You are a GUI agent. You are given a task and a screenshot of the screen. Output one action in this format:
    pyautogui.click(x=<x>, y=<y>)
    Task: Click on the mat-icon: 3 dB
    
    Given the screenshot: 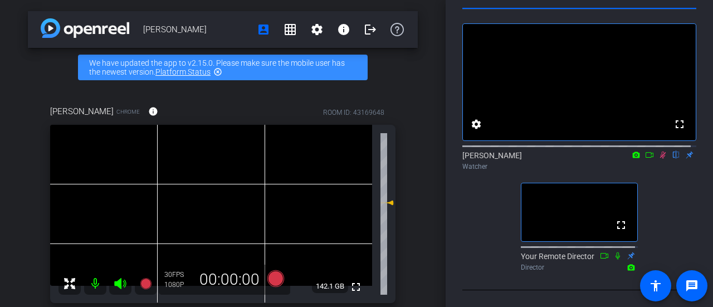 What is the action you would take?
    pyautogui.click(x=387, y=203)
    